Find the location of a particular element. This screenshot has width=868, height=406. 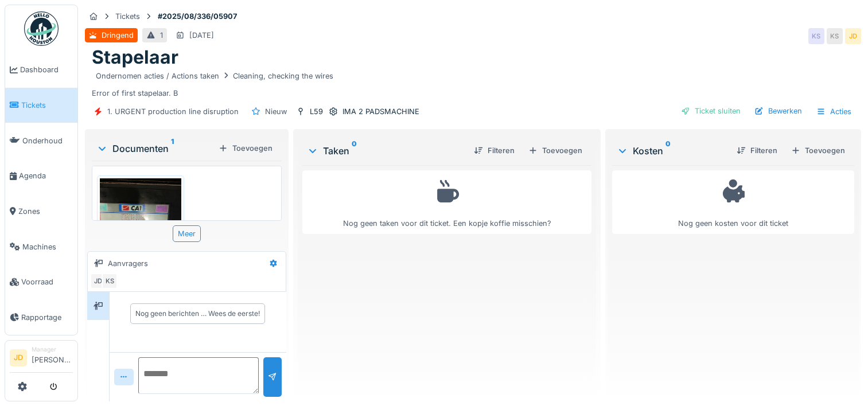

a: Agenda is located at coordinates (41, 176).